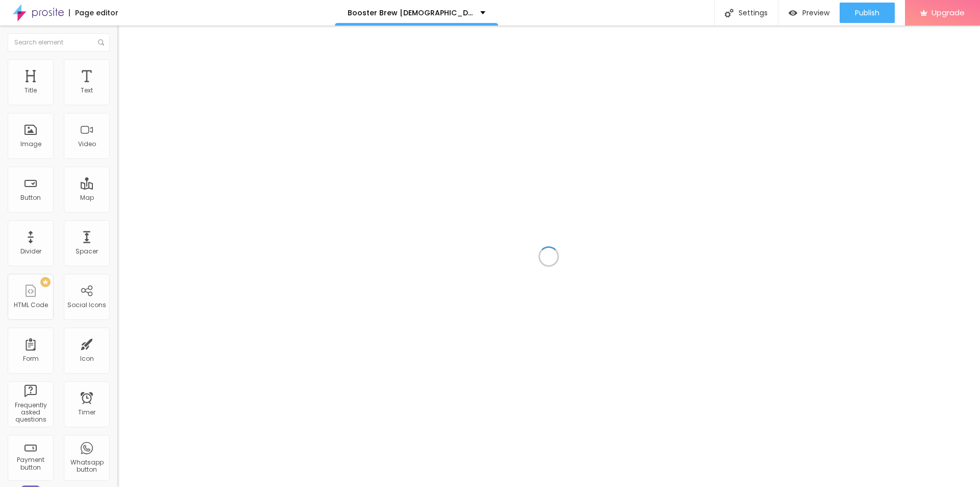 This screenshot has height=487, width=980. Describe the element at coordinates (86, 198) in the screenshot. I see `div: Map` at that location.